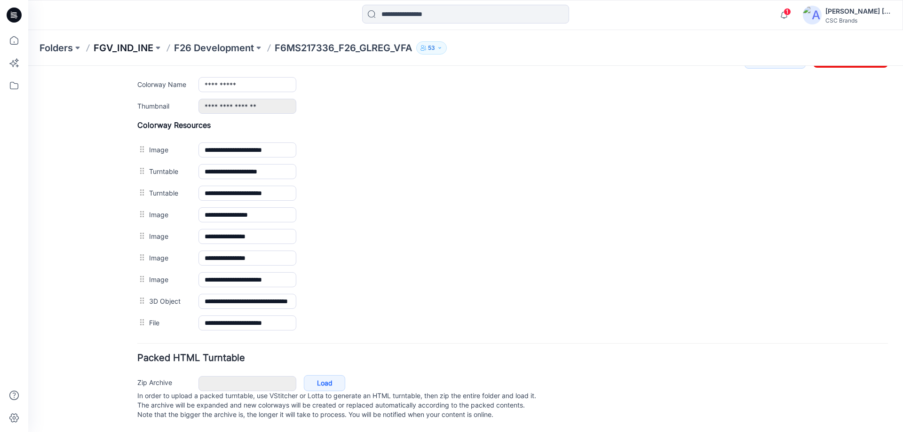 This screenshot has height=432, width=903. Describe the element at coordinates (431, 48) in the screenshot. I see `button: 53` at that location.